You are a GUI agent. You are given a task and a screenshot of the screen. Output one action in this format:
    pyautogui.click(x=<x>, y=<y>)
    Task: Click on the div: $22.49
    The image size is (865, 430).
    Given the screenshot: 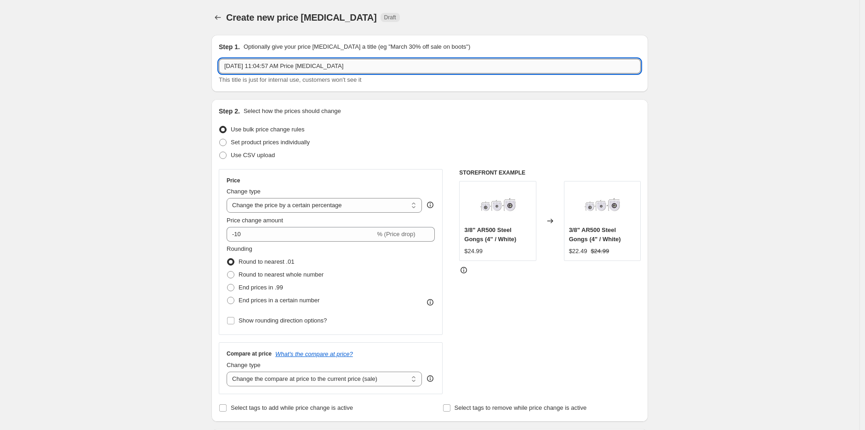 What is the action you would take?
    pyautogui.click(x=578, y=251)
    